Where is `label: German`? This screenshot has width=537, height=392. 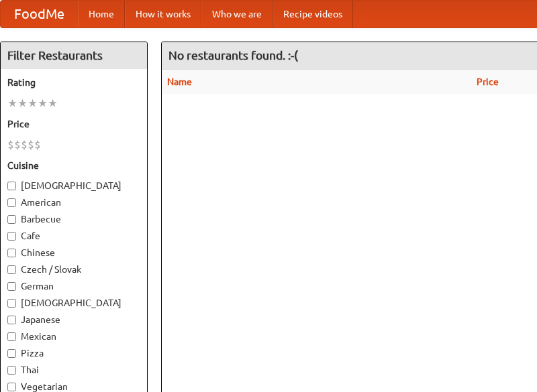
label: German is located at coordinates (74, 286).